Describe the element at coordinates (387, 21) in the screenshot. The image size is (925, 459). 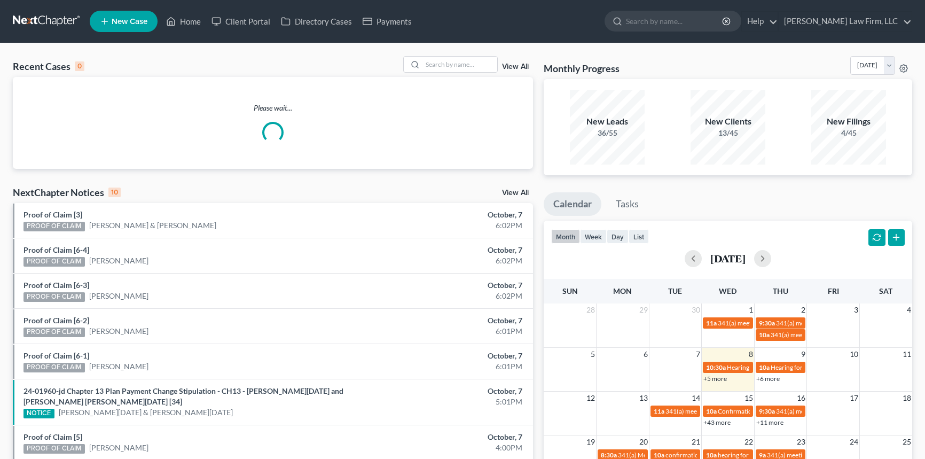
I see `a: Payments` at that location.